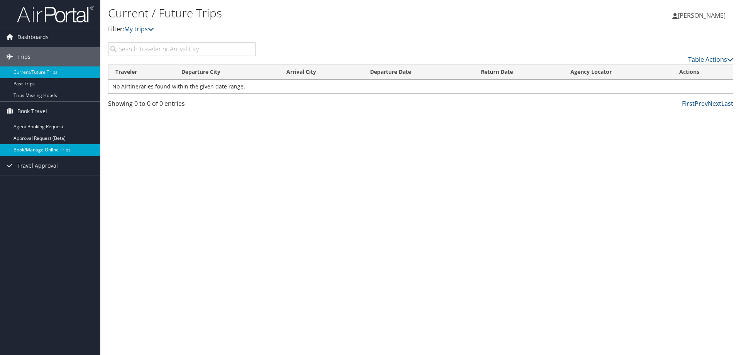 Image resolution: width=741 pixels, height=355 pixels. What do you see at coordinates (227, 72) in the screenshot?
I see `th: Departure City: activate to sort column ascending` at bounding box center [227, 72].